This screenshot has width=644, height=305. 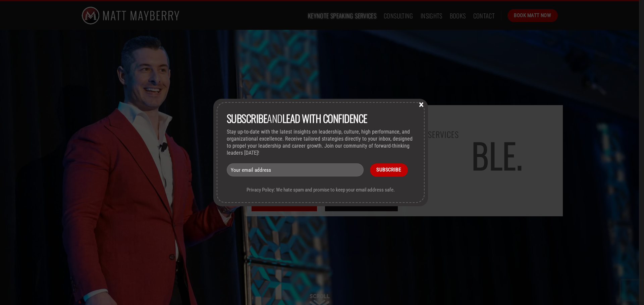 I want to click on strong: lead with Confidence, so click(x=325, y=118).